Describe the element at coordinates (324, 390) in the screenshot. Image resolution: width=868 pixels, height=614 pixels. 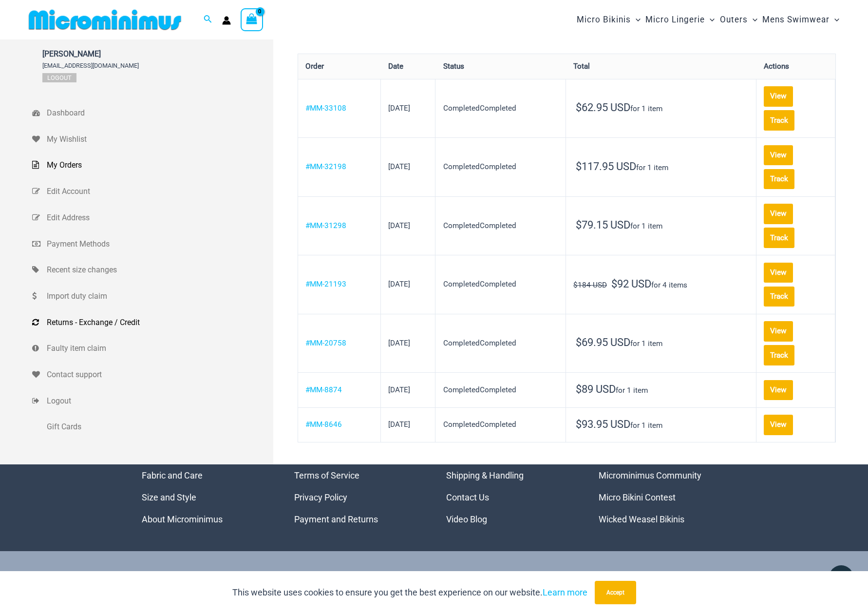
I see `a: View order number MM-8874` at that location.